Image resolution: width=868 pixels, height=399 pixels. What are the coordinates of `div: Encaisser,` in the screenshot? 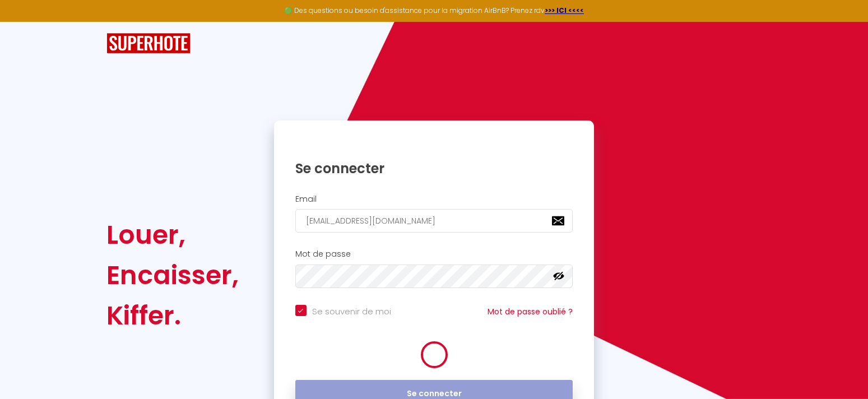 It's located at (173, 275).